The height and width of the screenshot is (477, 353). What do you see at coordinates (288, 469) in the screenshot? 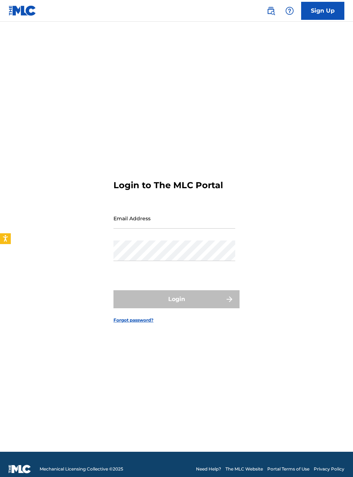
I see `a: Portal Terms of Use` at bounding box center [288, 469].